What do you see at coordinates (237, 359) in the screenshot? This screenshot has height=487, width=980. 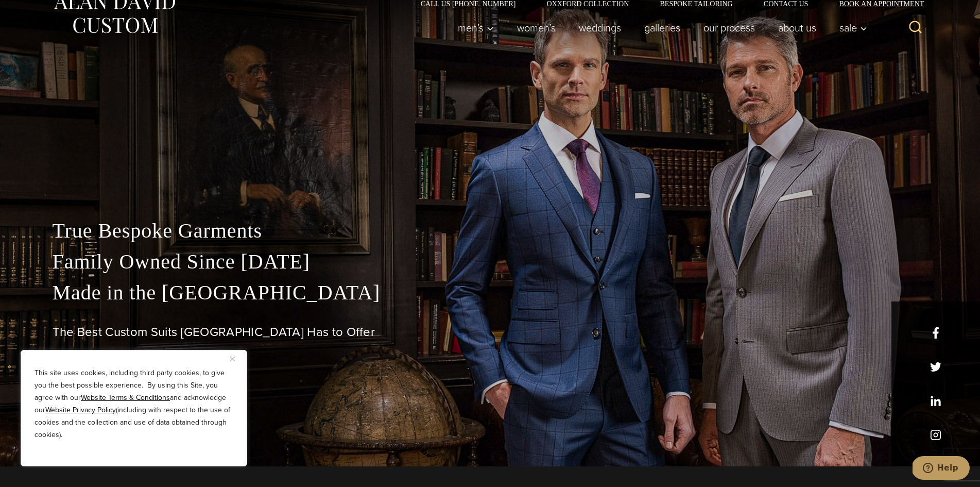 I see `button: Close` at bounding box center [237, 359].